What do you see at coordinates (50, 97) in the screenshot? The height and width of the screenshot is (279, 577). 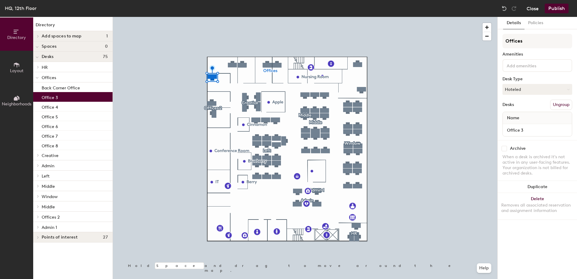 I see `p: Office 3` at bounding box center [50, 97].